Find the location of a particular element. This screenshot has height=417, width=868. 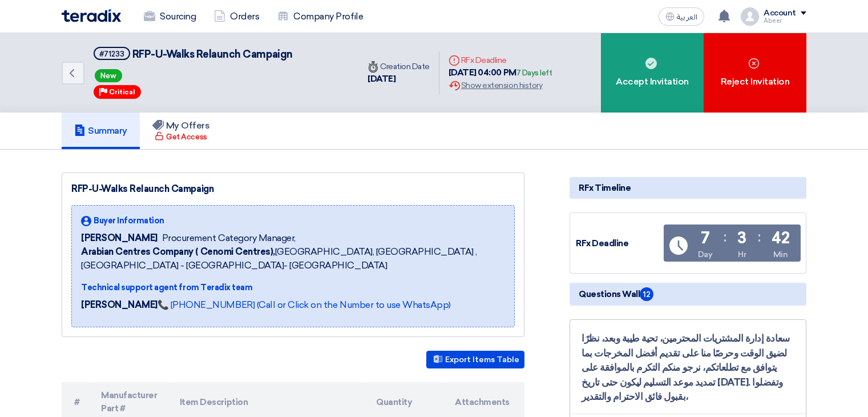

div: 42 is located at coordinates (780, 238).